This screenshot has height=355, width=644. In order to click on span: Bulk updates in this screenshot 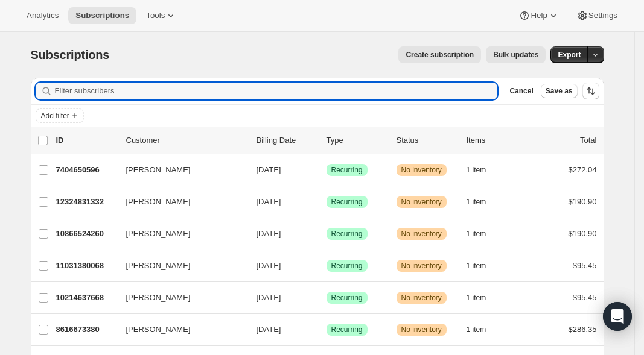, I will do `click(515, 55)`.